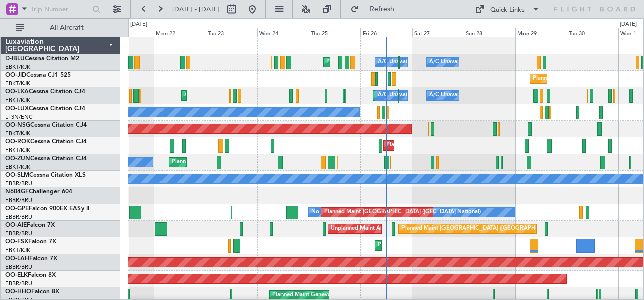 This screenshot has height=300, width=644. I want to click on span: OO-SLM, so click(17, 176).